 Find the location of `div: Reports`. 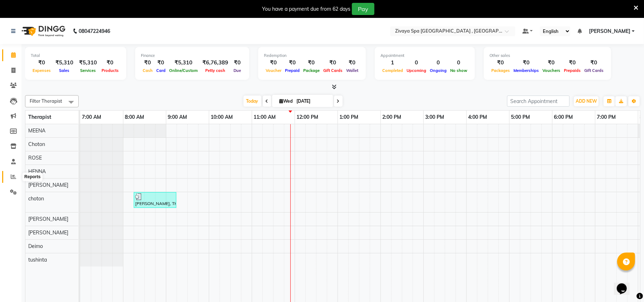

div: Reports is located at coordinates (32, 177).